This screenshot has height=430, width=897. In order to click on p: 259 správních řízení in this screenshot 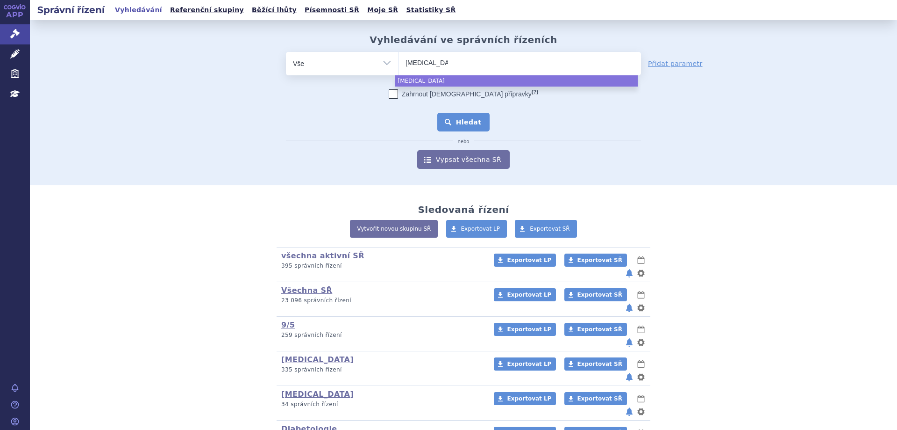, I will do `click(381, 335)`.